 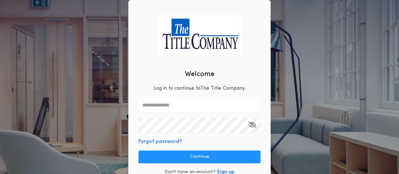 I want to click on button: Continue, so click(x=199, y=157).